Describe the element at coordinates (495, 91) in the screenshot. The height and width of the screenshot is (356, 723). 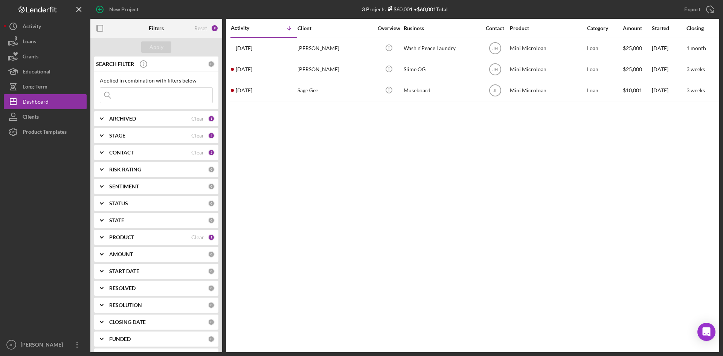
I see `text: JL` at that location.